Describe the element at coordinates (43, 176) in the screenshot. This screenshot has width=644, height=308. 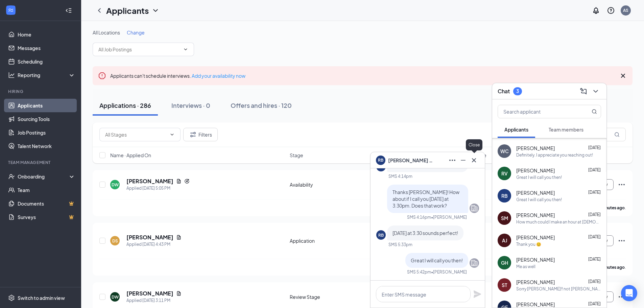
I see `div: Onboarding` at that location.